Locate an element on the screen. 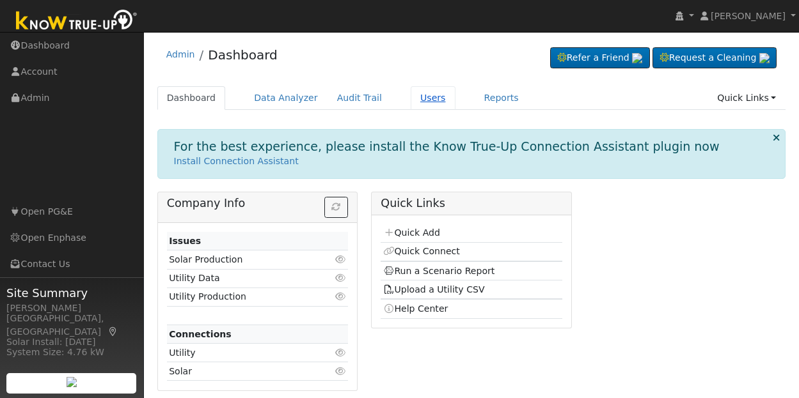 The image size is (799, 398). span: Site Summary is located at coordinates (72, 293).